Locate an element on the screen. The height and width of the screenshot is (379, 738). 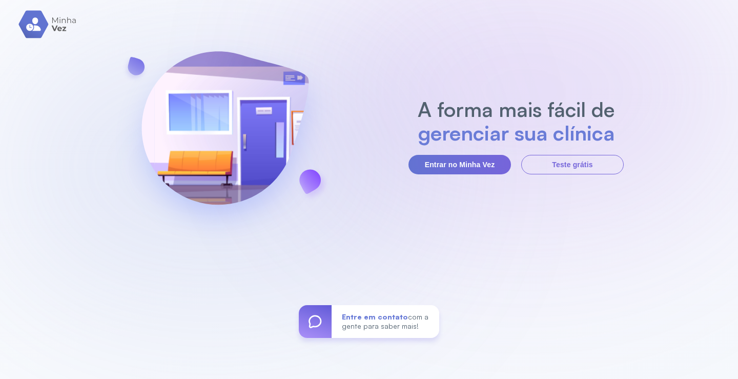
button: Teste grátis is located at coordinates (572, 165).